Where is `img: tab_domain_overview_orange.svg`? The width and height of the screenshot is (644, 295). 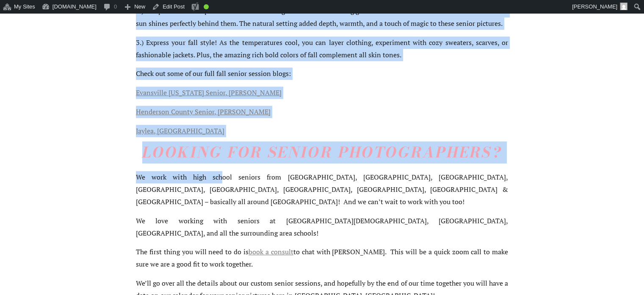
img: tab_domain_overview_orange.svg is located at coordinates (26, 52).